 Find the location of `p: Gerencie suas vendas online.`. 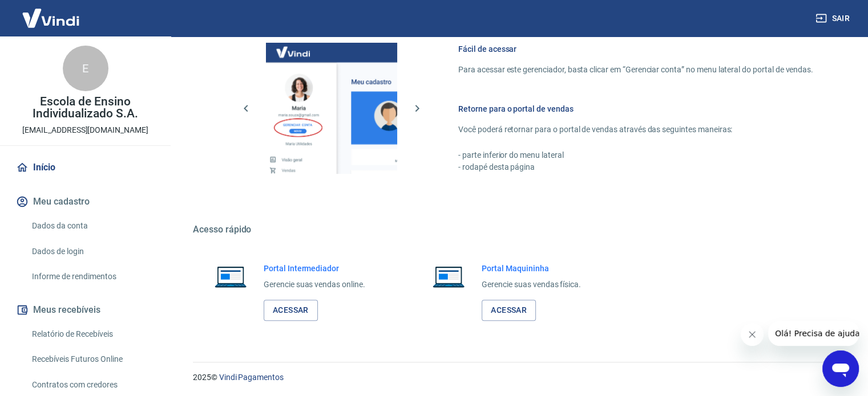

p: Gerencie suas vendas online. is located at coordinates (315, 284).